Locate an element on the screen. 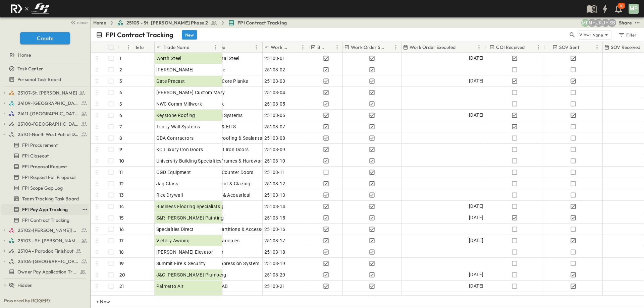  div: 25101-North West Patrol Divisiontest is located at coordinates (45, 135).